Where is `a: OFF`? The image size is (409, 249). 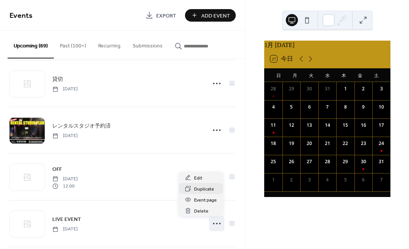
a: OFF is located at coordinates (57, 169).